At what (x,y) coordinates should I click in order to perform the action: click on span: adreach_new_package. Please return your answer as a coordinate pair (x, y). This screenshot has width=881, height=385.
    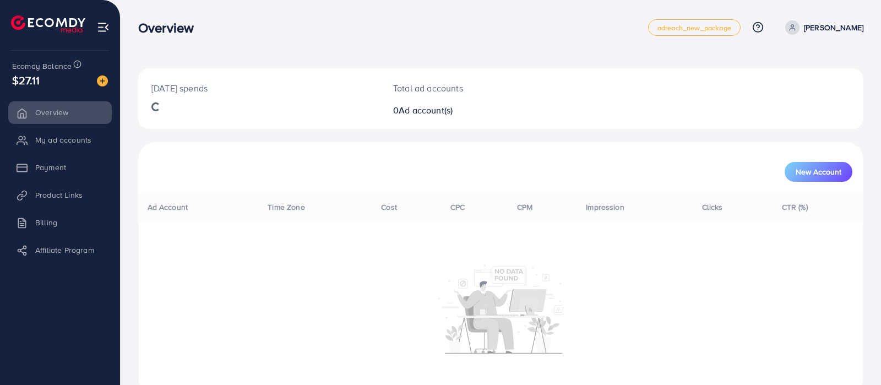
    Looking at the image, I should click on (694, 28).